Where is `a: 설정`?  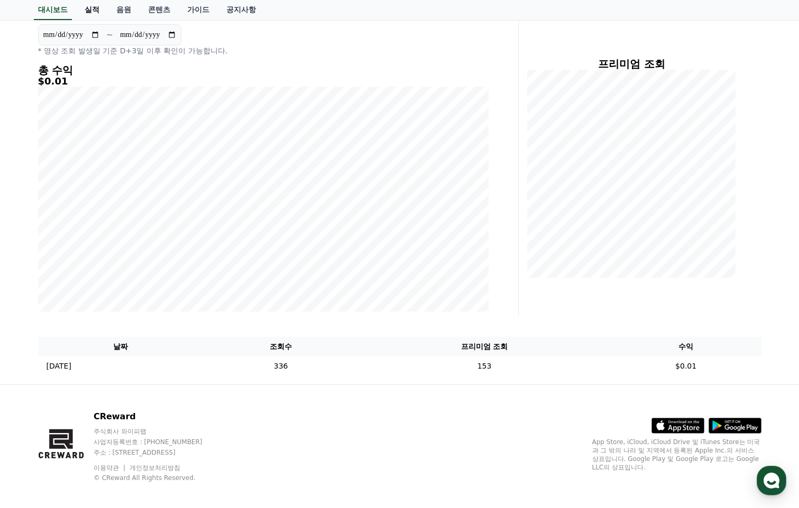
a: 설정 is located at coordinates (170, 348).